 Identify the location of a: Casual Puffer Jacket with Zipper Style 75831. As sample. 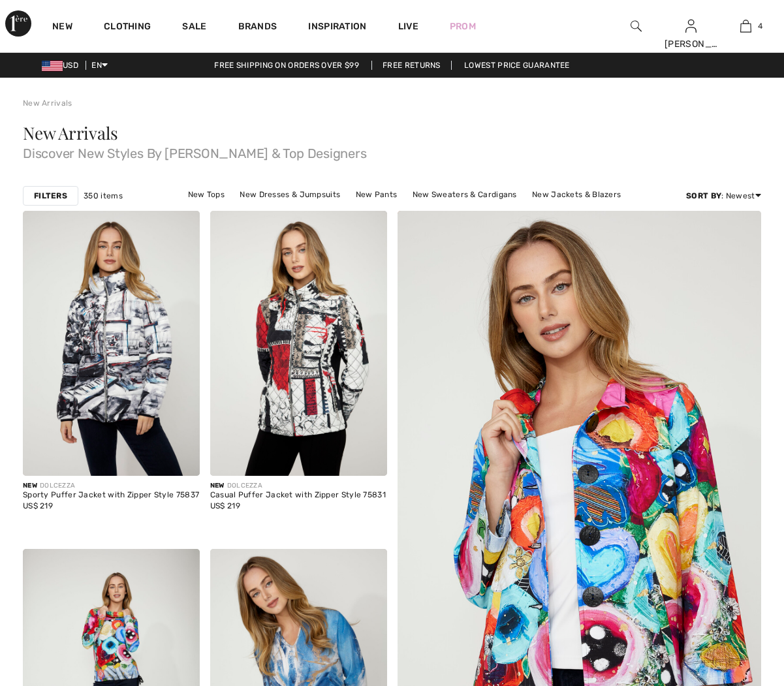
(298, 343).